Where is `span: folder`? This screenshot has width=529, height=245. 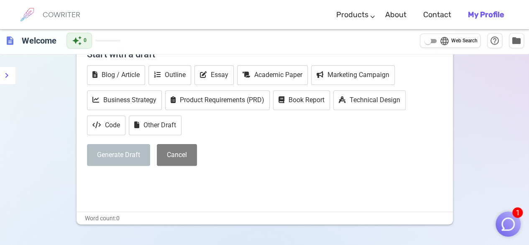 span: folder is located at coordinates (517, 41).